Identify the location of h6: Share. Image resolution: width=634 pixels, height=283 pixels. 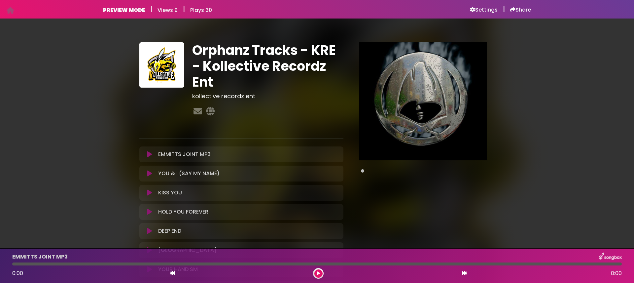
(521, 10).